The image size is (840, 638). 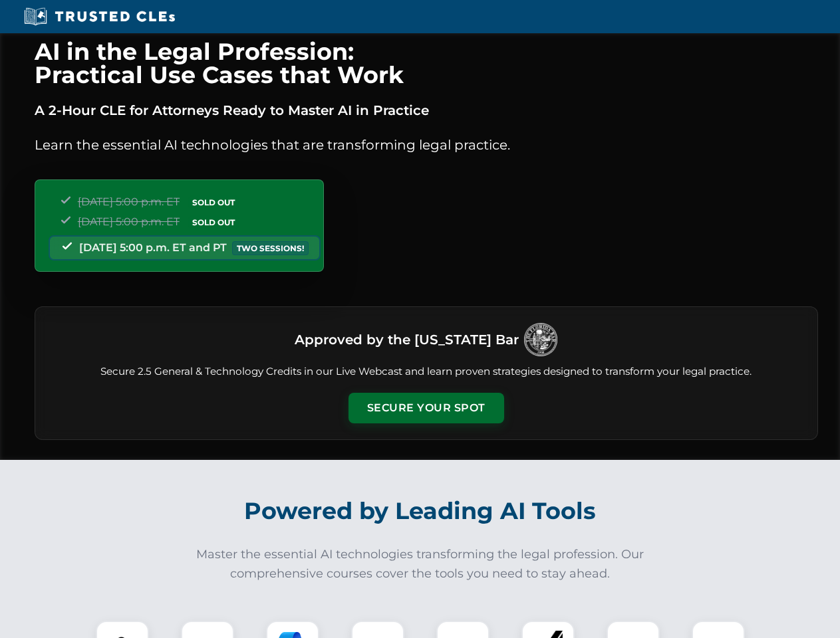 What do you see at coordinates (541, 340) in the screenshot?
I see `img: Logo` at bounding box center [541, 340].